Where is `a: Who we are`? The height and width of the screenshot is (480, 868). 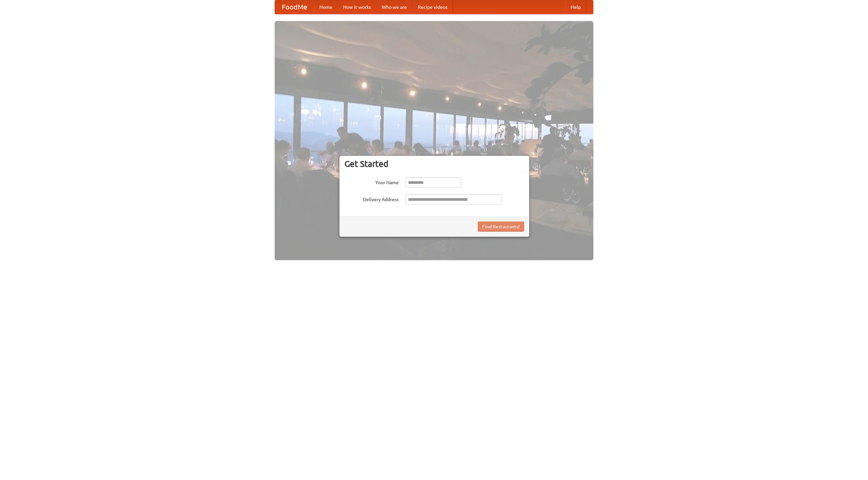 a: Who we are is located at coordinates (395, 7).